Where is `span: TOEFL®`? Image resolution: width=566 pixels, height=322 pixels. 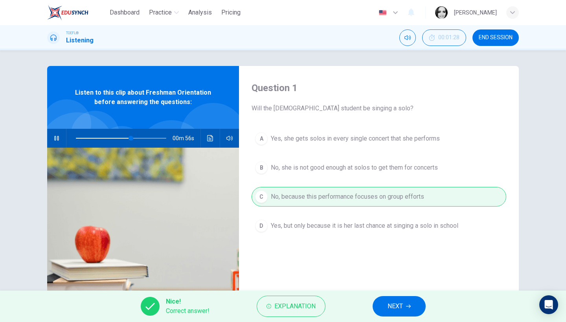 span: TOEFL® is located at coordinates (72, 33).